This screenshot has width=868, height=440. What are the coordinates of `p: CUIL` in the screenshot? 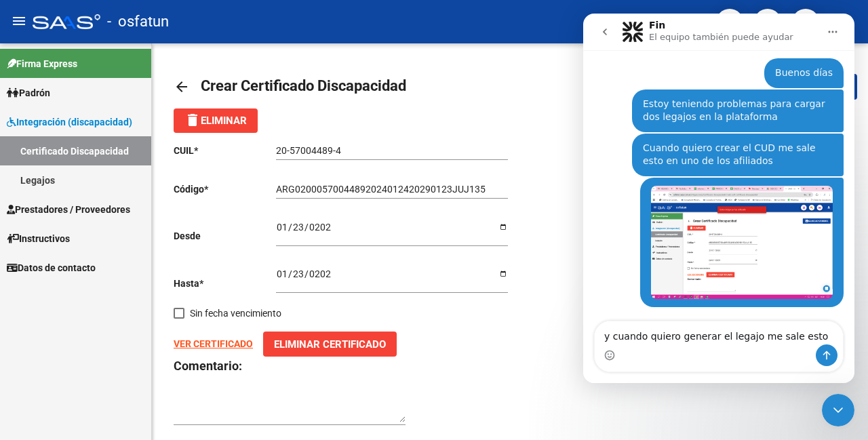 It's located at (224, 150).